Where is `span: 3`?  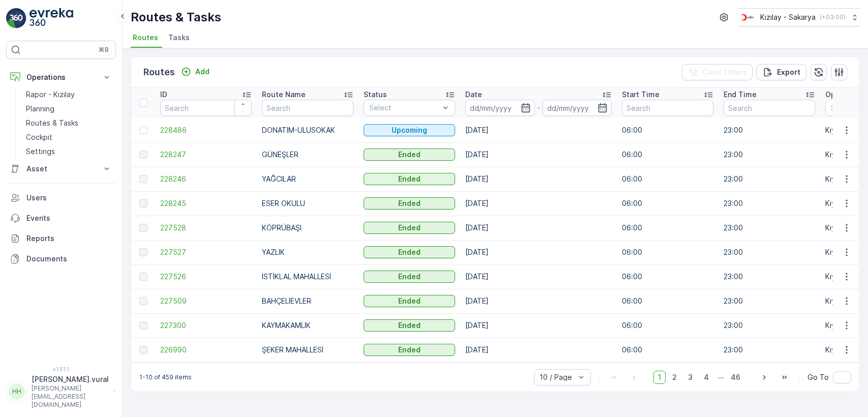 span: 3 is located at coordinates (690, 378).